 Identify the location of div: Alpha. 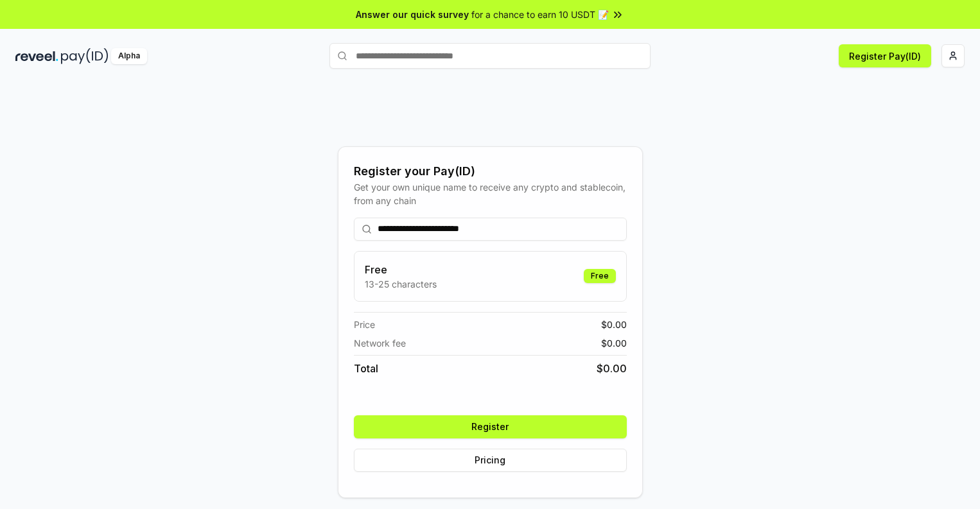
(129, 56).